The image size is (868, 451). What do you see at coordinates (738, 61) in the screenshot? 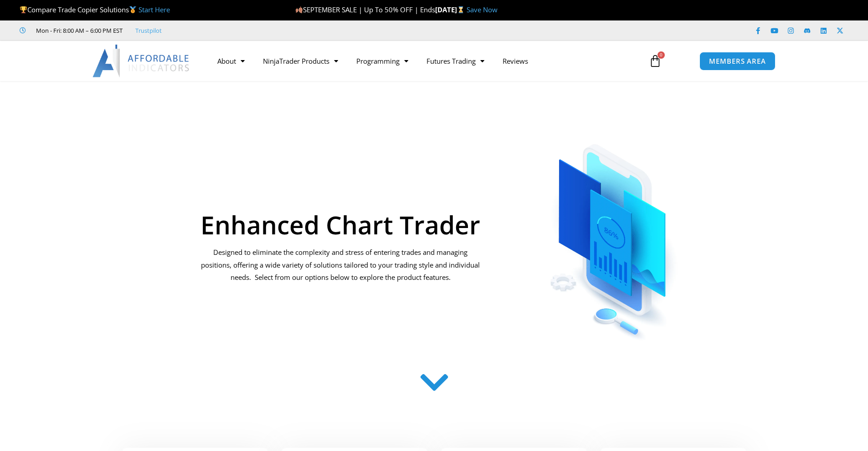
I see `span: MEMBERS AREA` at bounding box center [738, 61].